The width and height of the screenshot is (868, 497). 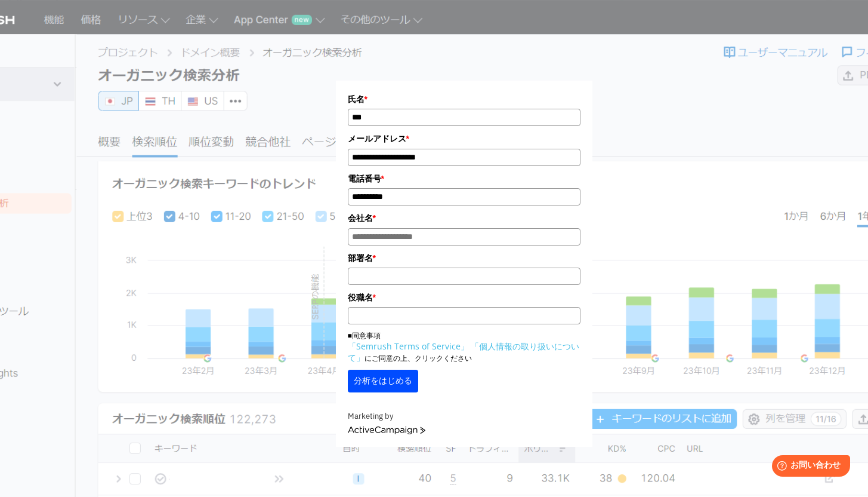 I want to click on p: ■同意事項 にご同意の上、クリックください, so click(x=464, y=347).